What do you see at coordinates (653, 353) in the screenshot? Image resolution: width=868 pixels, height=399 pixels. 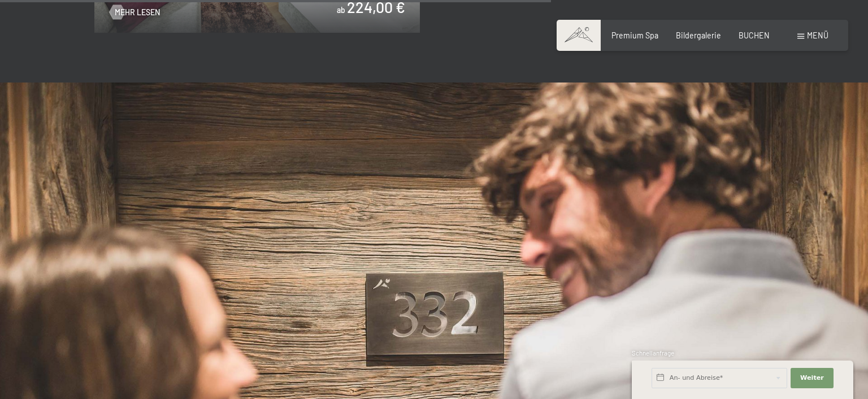 I see `span: Schnellanfrage` at bounding box center [653, 353].